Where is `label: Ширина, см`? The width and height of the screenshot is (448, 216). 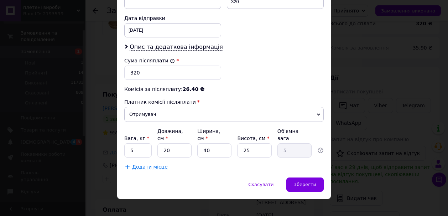 label: Ширина, см is located at coordinates (209, 135).